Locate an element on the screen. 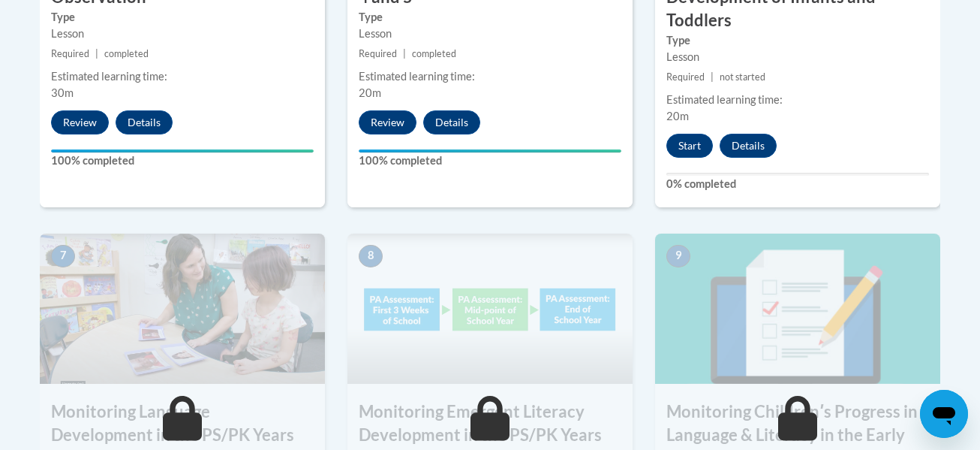  button: Start is located at coordinates (690, 146).